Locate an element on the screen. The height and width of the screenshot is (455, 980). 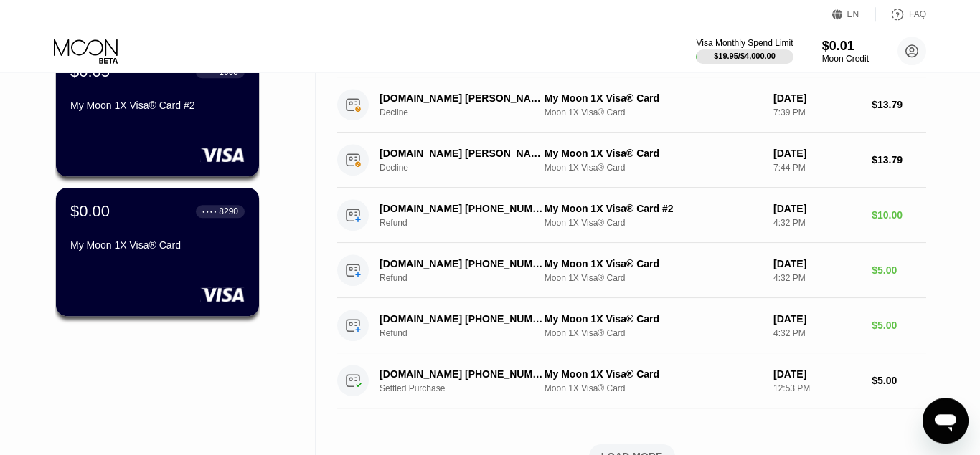
div: 7:44 PM is located at coordinates (816, 168).